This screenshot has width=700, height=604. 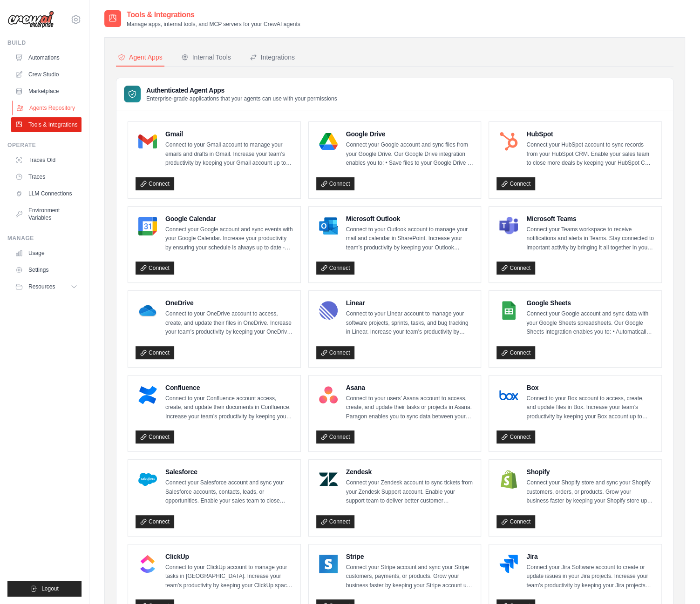 What do you see at coordinates (410, 323) in the screenshot?
I see `p: Connect to your Linear account to manage your software projects, sprints, tasks, and bug tracking...` at bounding box center [410, 323].